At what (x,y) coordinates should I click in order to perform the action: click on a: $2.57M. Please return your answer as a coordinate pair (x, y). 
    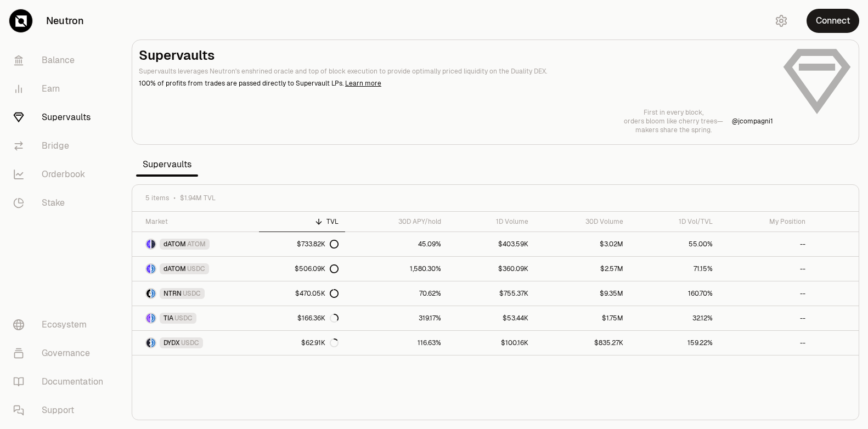
    Looking at the image, I should click on (582, 269).